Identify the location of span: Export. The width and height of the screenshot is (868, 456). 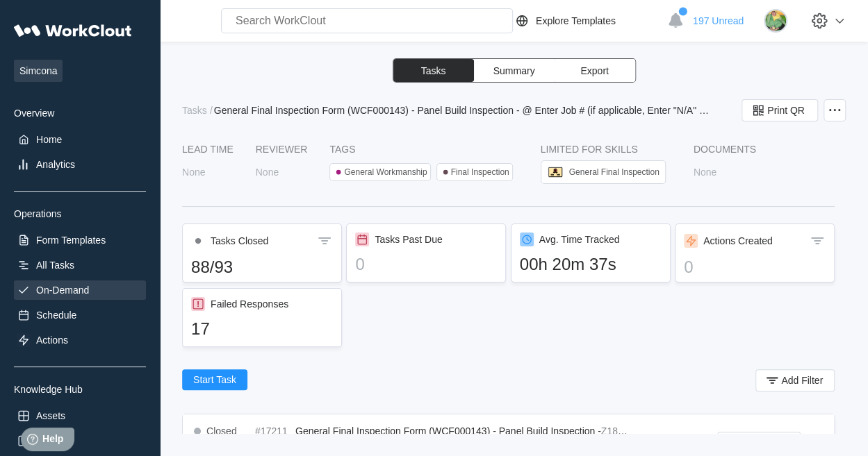
(594, 71).